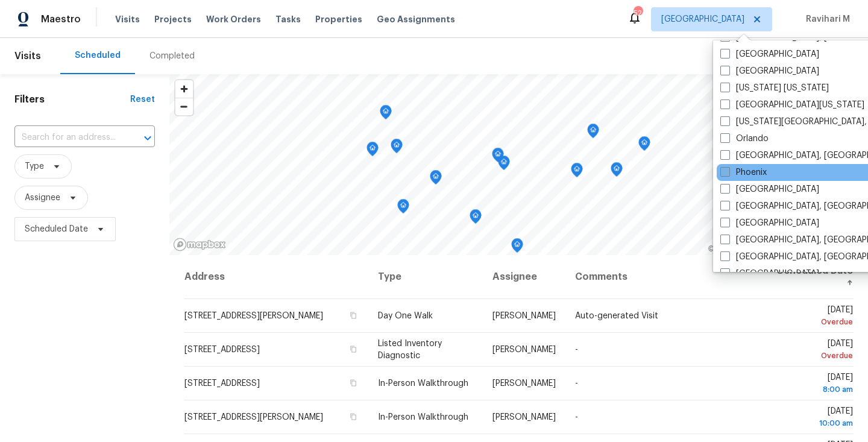  I want to click on span: Listed Inventory Diagnostic, so click(410, 350).